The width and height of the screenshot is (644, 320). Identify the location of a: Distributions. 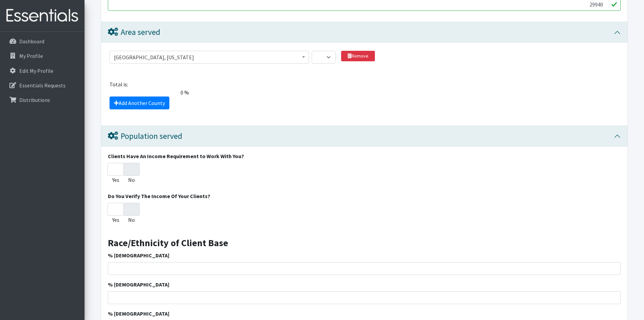
(42, 100).